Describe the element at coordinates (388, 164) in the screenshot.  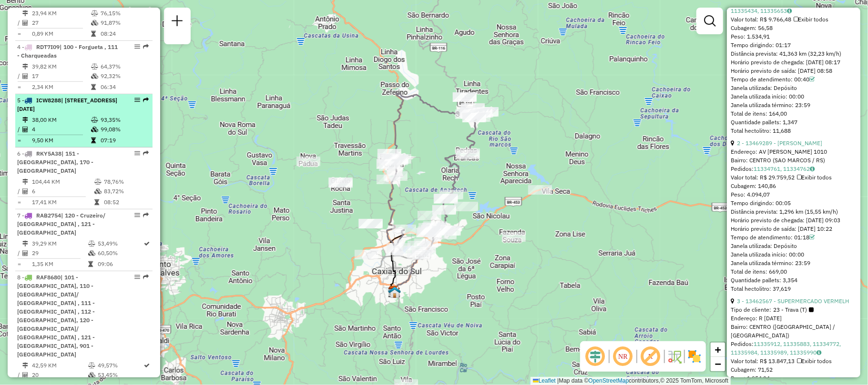
I see `div: Atividade não roteirizada - ROSEMERI BAR` at that location.